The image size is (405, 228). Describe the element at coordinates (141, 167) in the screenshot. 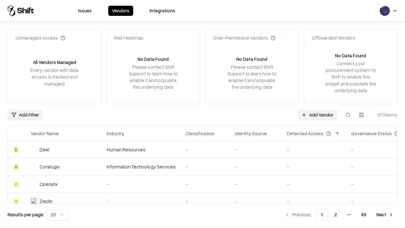

I see `div: Information Technology Services` at that location.